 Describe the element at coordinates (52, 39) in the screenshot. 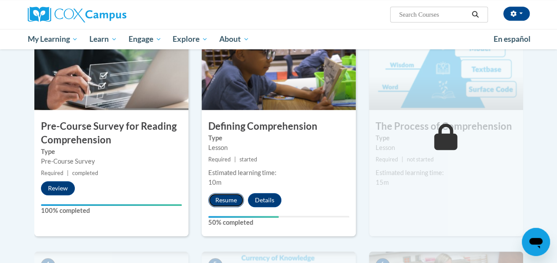

I see `span: My Learning` at that location.